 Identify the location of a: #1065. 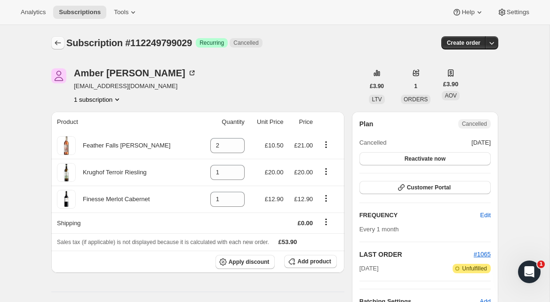
(483, 254).